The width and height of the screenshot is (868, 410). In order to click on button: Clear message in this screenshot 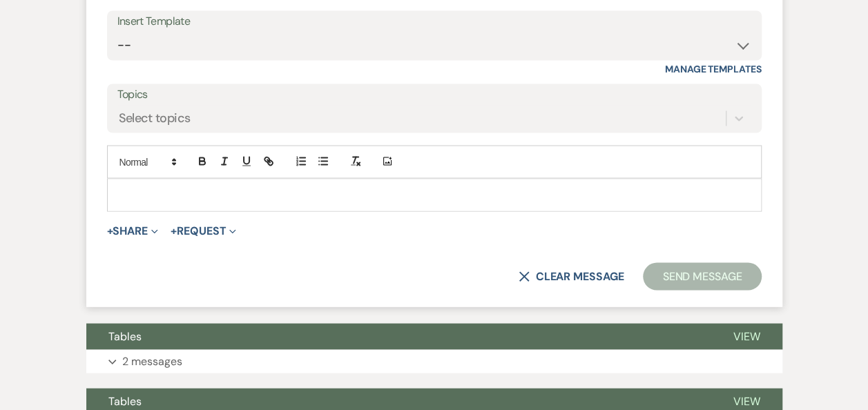, I will do `click(571, 276)`.